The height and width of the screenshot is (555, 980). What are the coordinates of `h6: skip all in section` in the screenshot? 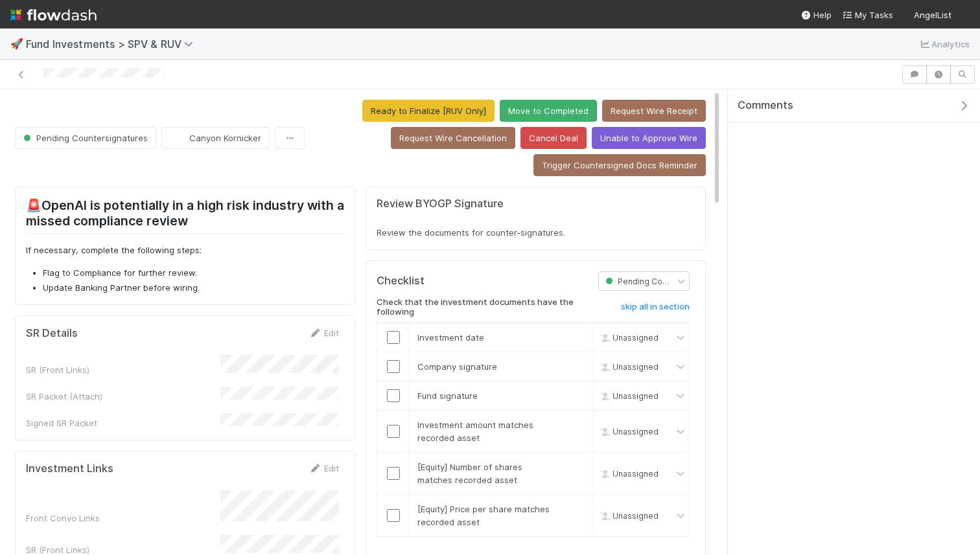 It's located at (655, 307).